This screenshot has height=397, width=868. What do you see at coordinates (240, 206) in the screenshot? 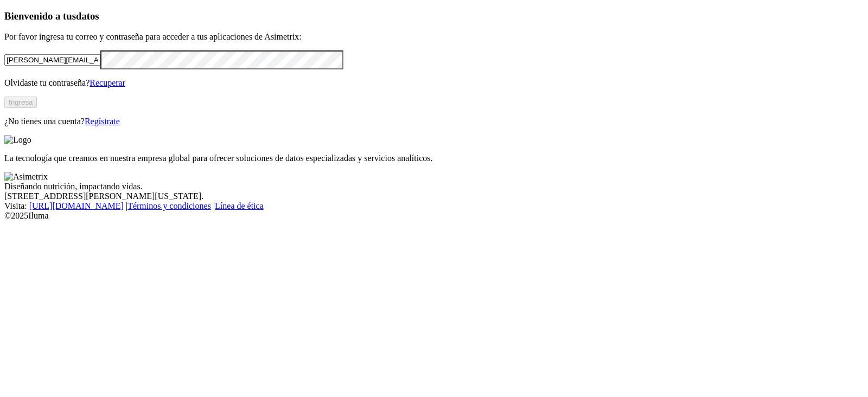
I see `a: Línea de ética` at bounding box center [240, 206].